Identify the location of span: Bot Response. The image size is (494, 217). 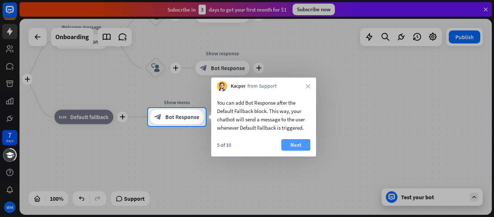
(182, 117).